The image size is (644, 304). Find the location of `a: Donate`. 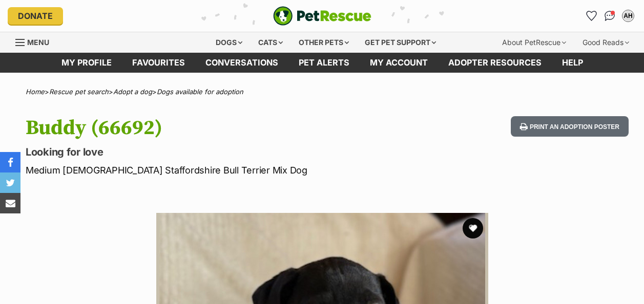

a: Donate is located at coordinates (35, 16).